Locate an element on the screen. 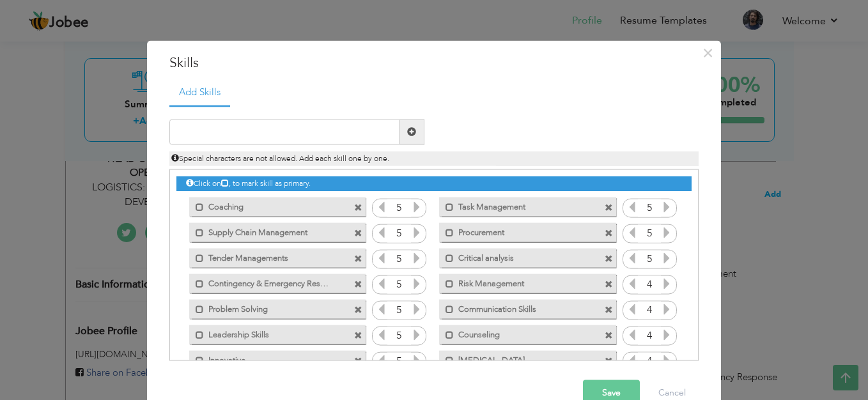  a: Add Skills is located at coordinates (199, 94).